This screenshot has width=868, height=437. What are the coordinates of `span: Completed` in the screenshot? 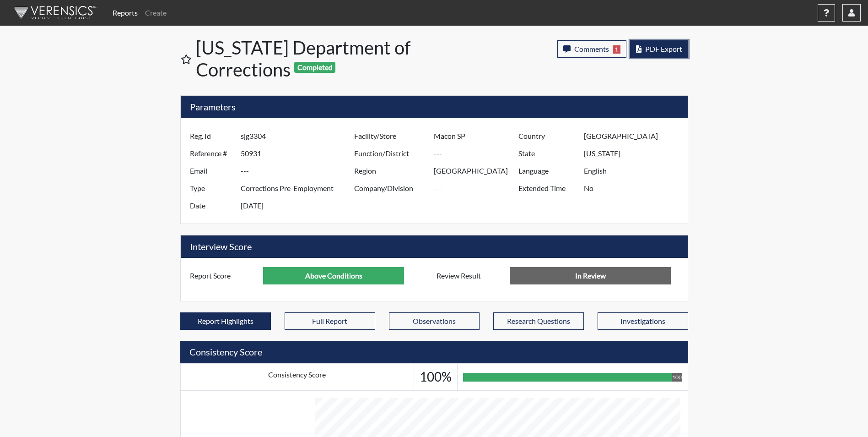 It's located at (315, 67).